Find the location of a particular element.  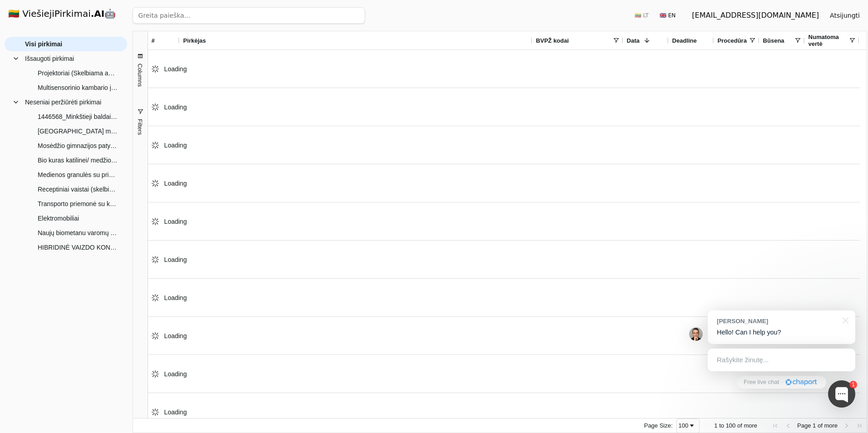

span: Filters is located at coordinates (140, 126).